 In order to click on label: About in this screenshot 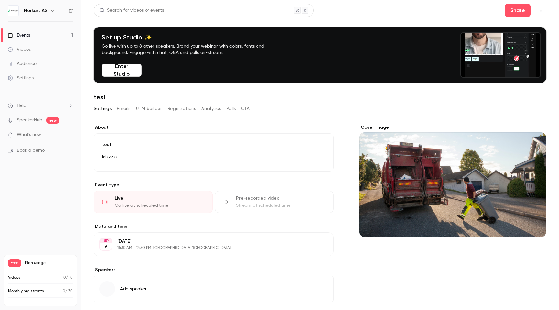, I will do `click(213, 127)`.